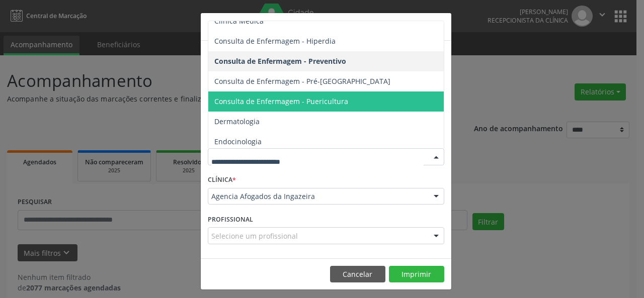 This screenshot has width=644, height=298. I want to click on button: Close, so click(441, 25).